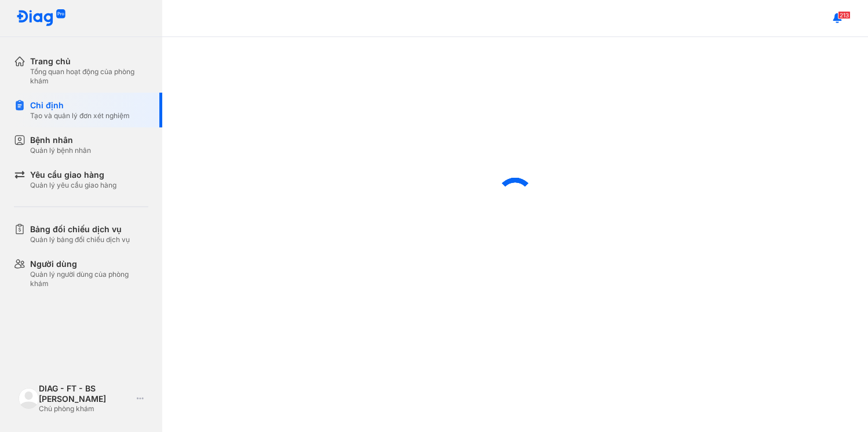 This screenshot has height=432, width=868. What do you see at coordinates (89, 61) in the screenshot?
I see `div: Trang chủ` at bounding box center [89, 61].